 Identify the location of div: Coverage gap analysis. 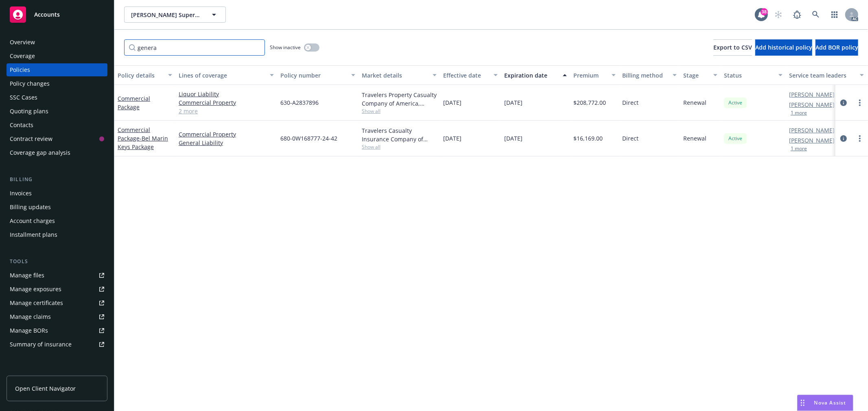
(39, 153).